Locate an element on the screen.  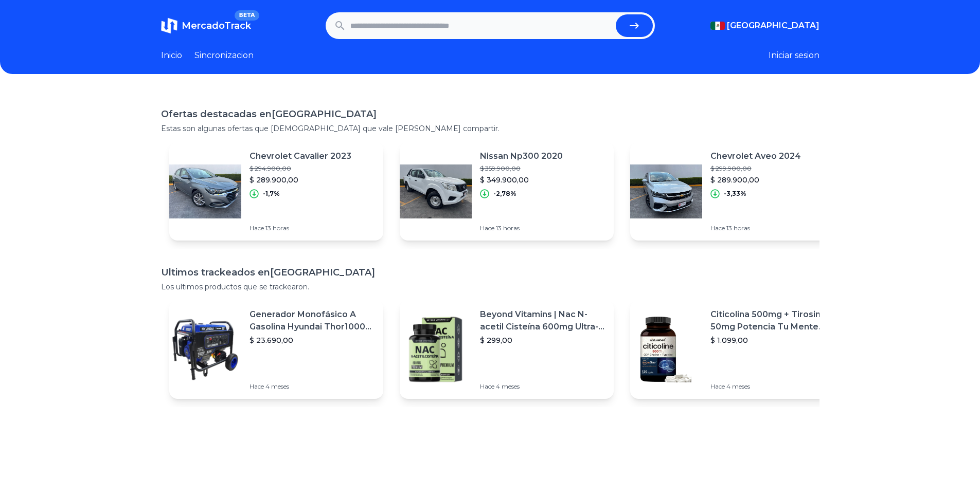
a: Inicio is located at coordinates (171, 56).